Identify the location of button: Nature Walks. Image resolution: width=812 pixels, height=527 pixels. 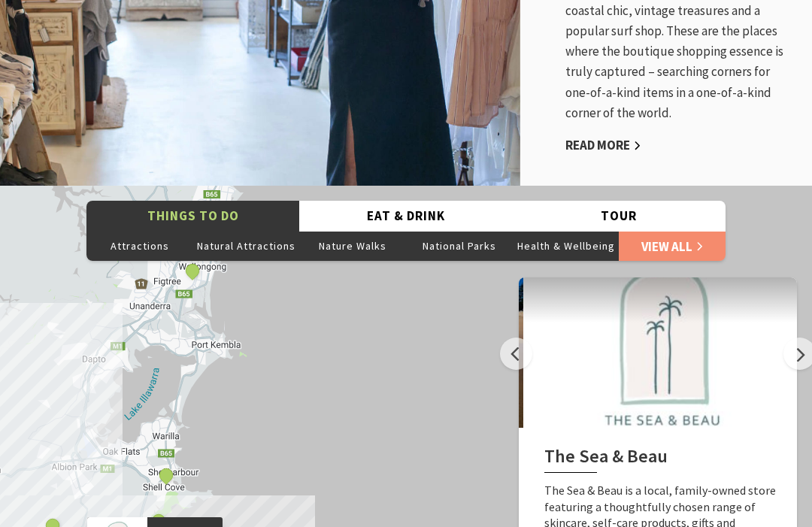
(352, 246).